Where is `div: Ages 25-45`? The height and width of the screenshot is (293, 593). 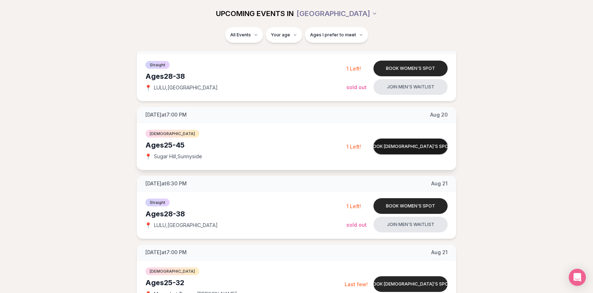
div: Ages 25-45 is located at coordinates (246, 145).